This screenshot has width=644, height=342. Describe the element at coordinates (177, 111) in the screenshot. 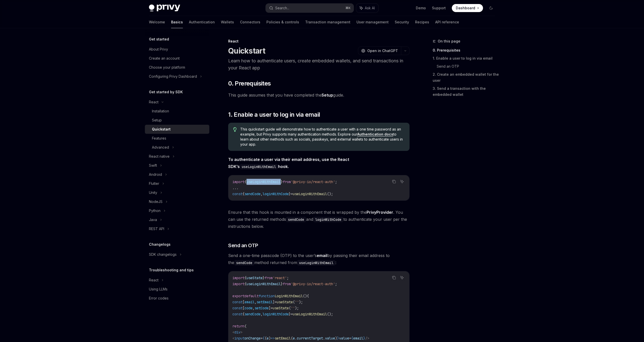

I see `a: Installation` at that location.